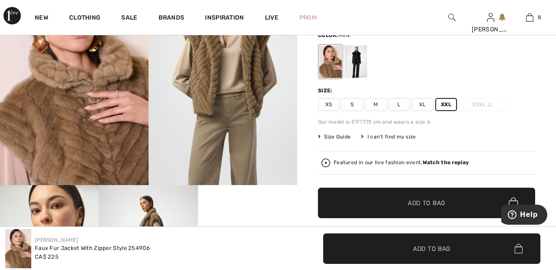  What do you see at coordinates (47, 256) in the screenshot?
I see `span: CA$ 225` at bounding box center [47, 256].